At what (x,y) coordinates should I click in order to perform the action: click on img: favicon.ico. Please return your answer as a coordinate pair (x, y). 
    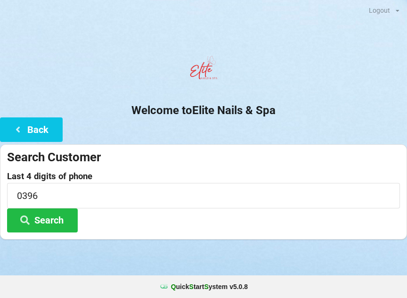
    Looking at the image, I should click on (164, 287).